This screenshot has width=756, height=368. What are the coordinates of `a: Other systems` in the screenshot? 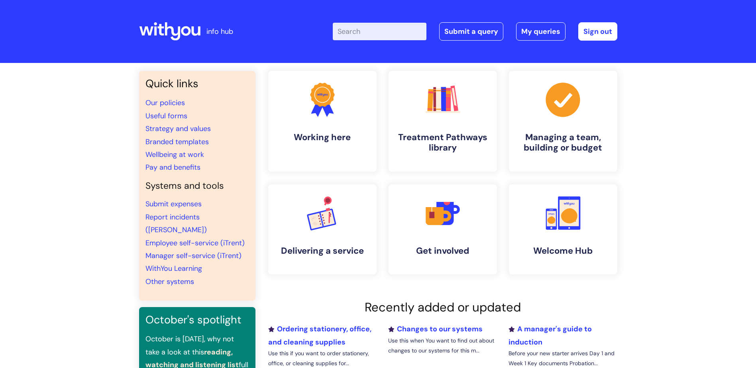 It's located at (170, 282).